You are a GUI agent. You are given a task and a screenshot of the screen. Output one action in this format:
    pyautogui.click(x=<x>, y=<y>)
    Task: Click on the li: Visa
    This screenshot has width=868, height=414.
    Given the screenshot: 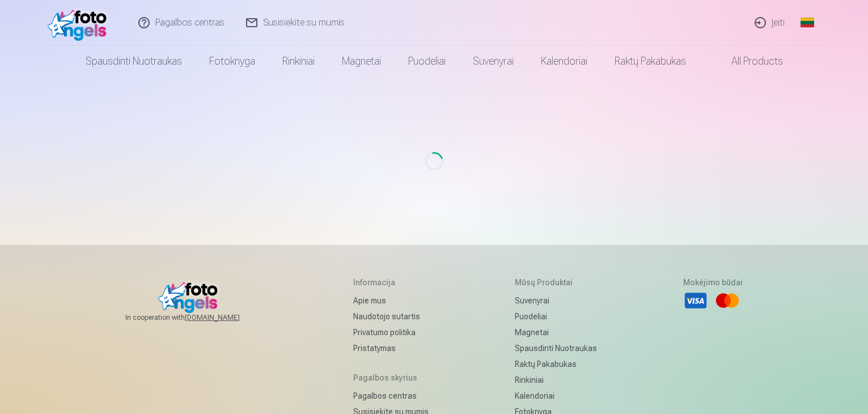 What is the action you would take?
    pyautogui.click(x=696, y=300)
    